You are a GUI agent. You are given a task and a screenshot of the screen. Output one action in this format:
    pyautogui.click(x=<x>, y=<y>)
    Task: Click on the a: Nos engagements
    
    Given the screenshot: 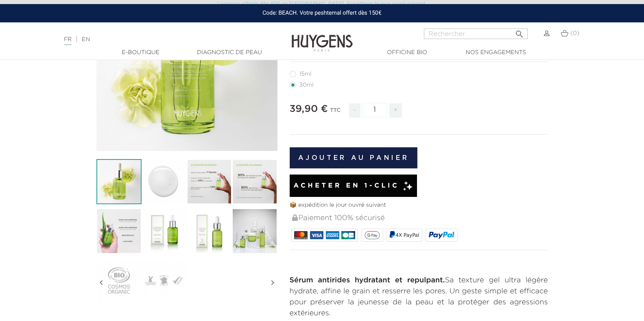 What is the action you would take?
    pyautogui.click(x=496, y=53)
    